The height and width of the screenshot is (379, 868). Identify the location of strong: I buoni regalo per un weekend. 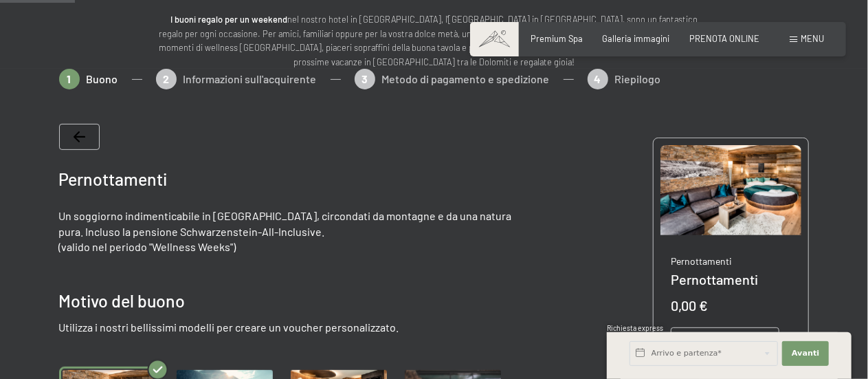
(229, 19).